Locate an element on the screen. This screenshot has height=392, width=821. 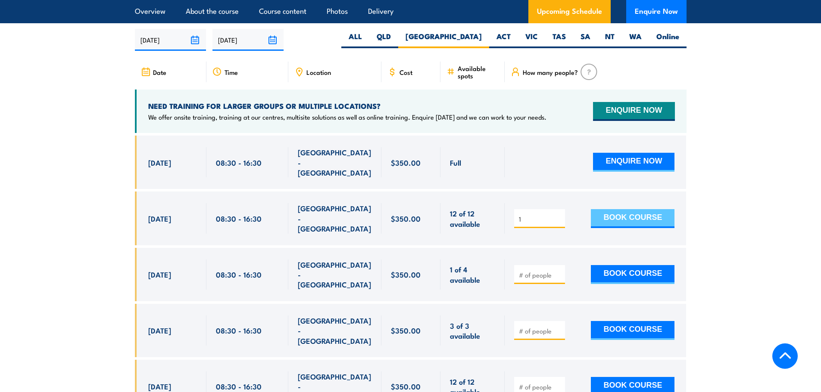
p: We offer onsite training, training at our centres, multisite solutions as well as online training... is located at coordinates (347, 117).